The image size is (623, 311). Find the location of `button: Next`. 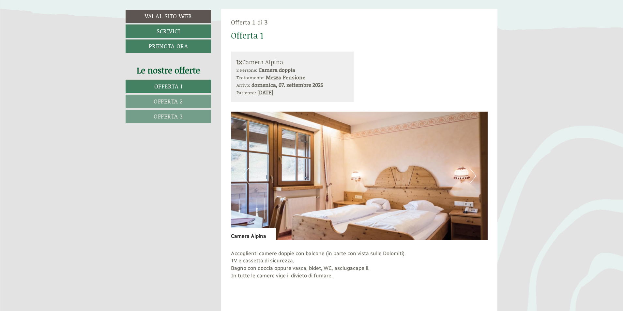

button: Next is located at coordinates (473, 176).